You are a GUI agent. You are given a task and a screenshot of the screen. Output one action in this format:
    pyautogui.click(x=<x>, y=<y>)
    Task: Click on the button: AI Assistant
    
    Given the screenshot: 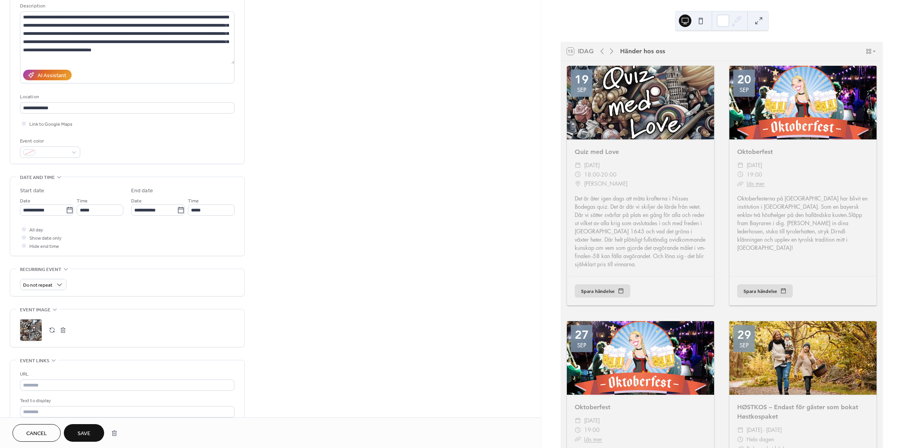 What is the action you would take?
    pyautogui.click(x=47, y=75)
    